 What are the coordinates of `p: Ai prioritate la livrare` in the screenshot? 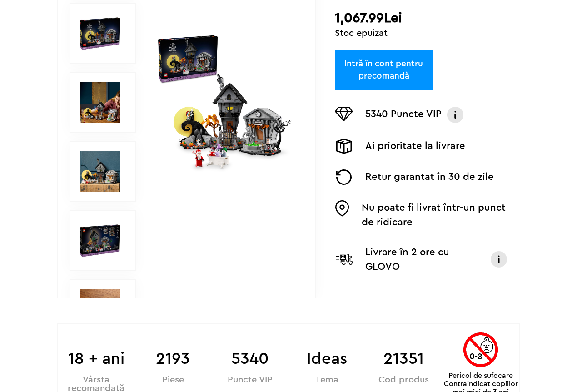 It's located at (415, 146).